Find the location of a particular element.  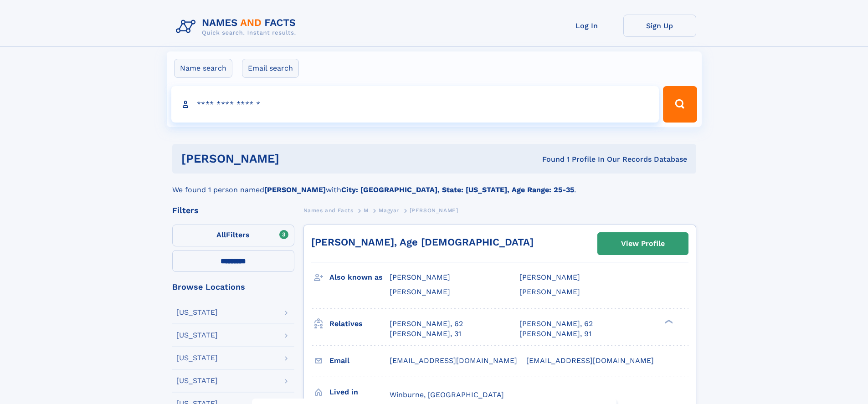

div: Filters is located at coordinates (233, 211).